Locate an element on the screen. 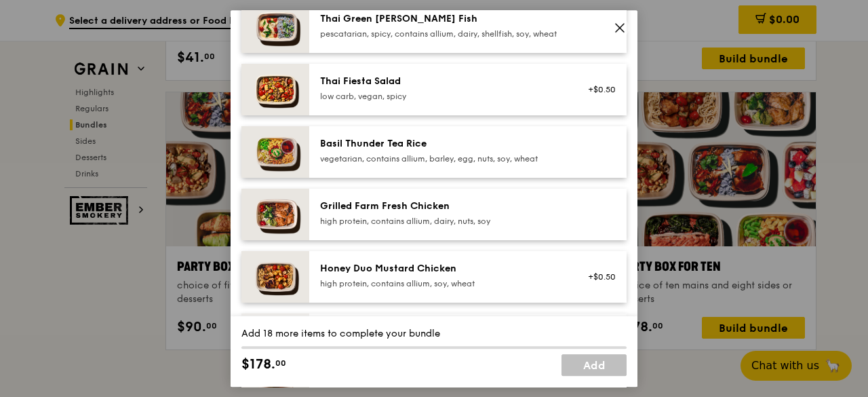  div: Honey Duo Mustard Chicken is located at coordinates (441, 268).